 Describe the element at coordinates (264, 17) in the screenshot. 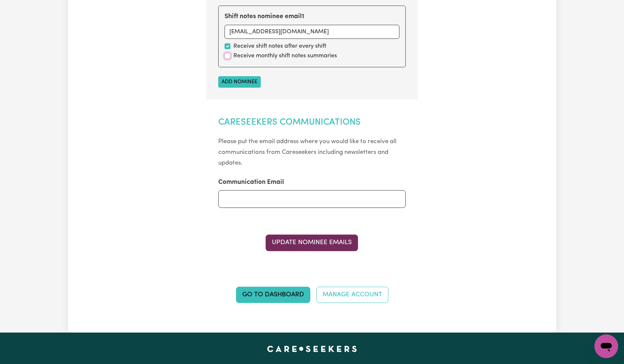

I see `label: Shift notes nominee email 1` at that location.